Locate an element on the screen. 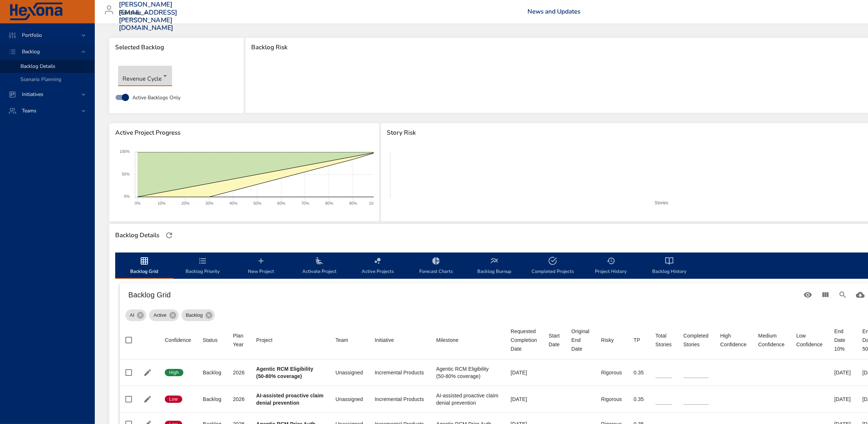 The image size is (868, 424). div: Confidence is located at coordinates (178, 340).